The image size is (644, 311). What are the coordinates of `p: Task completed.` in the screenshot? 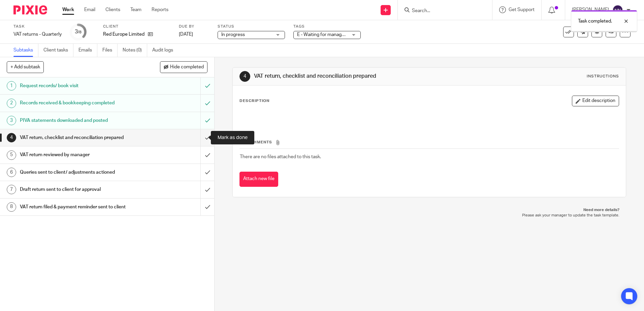 It's located at (595, 21).